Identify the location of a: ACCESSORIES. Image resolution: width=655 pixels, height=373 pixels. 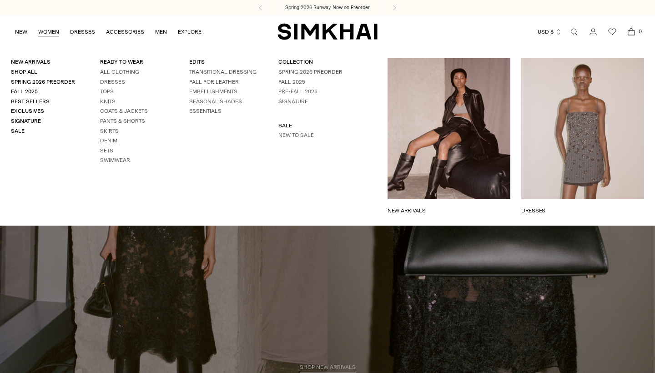
(125, 32).